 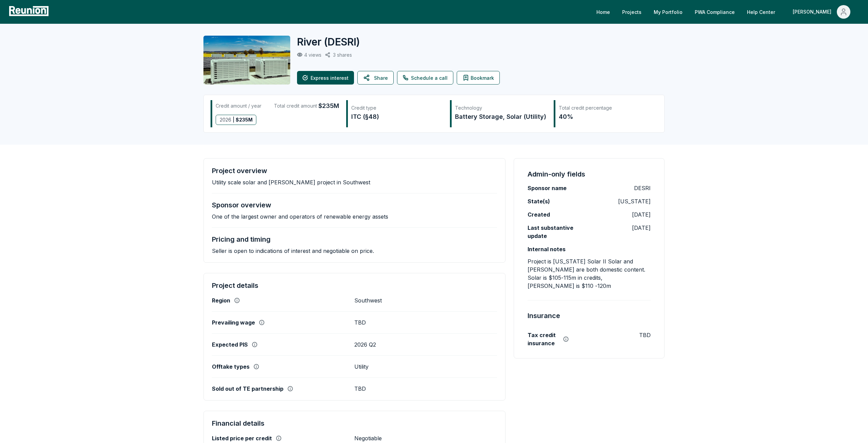 I want to click on a: My Portfolio, so click(x=668, y=12).